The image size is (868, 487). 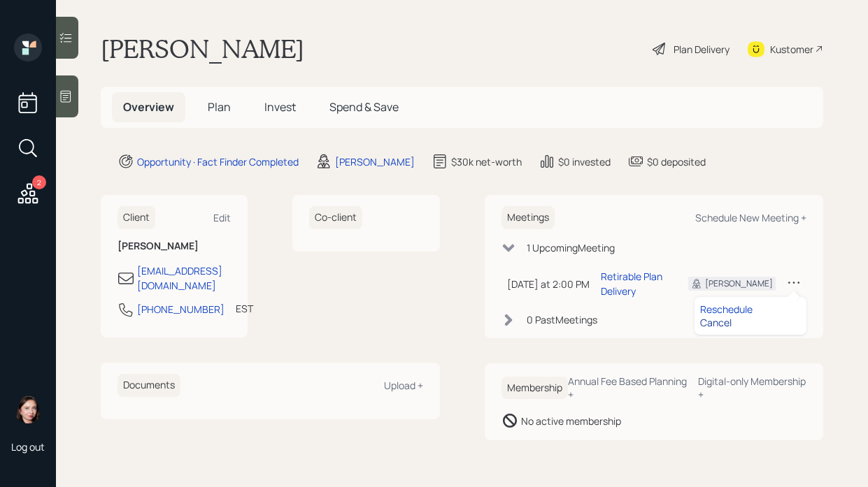 I want to click on span: Overview, so click(x=149, y=107).